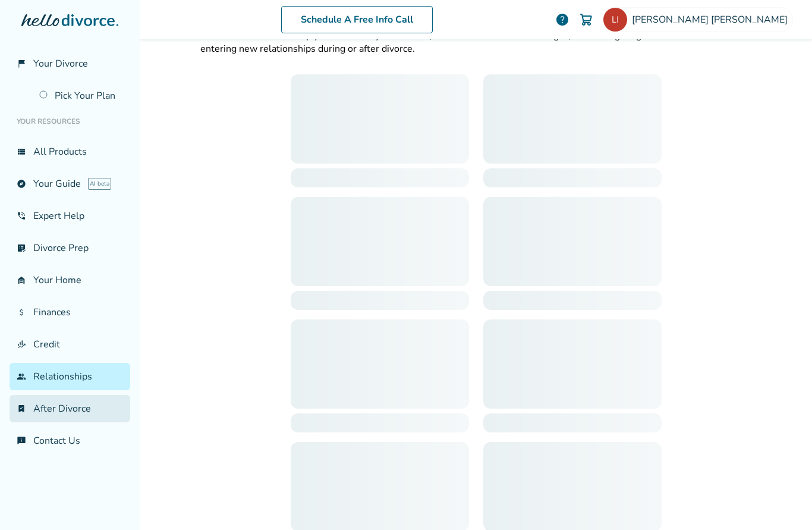 This screenshot has height=530, width=812. I want to click on span: finance_mode, so click(21, 344).